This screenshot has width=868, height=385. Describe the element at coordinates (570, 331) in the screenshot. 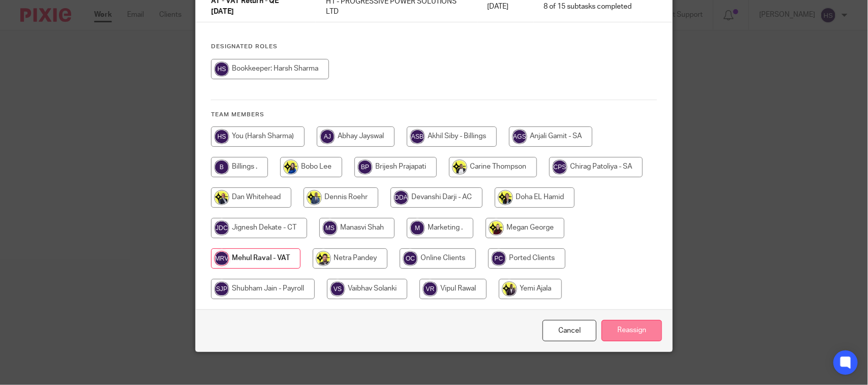

I see `a: Close this dialog window` at that location.